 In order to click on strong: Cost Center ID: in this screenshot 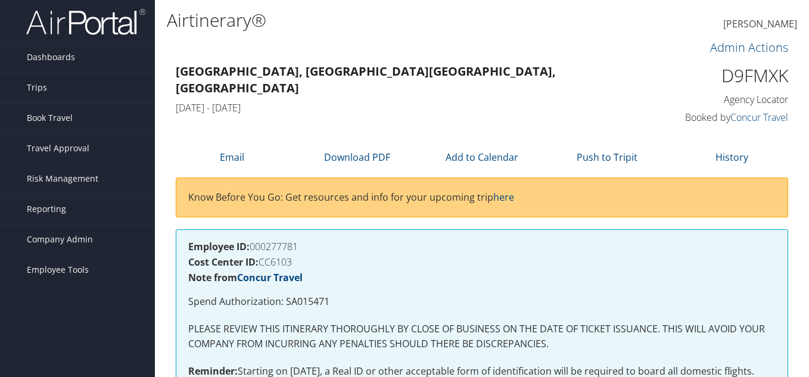, I will do `click(223, 262)`.